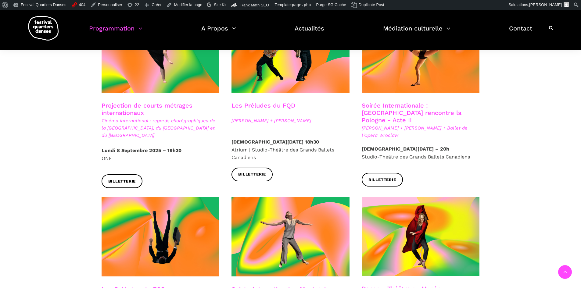 The width and height of the screenshot is (581, 288). Describe the element at coordinates (43, 28) in the screenshot. I see `img: logo-fqd-med` at that location.